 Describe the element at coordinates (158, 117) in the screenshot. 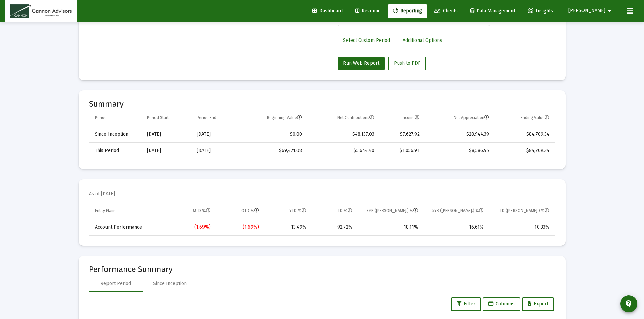

I see `div: Period Start` at that location.